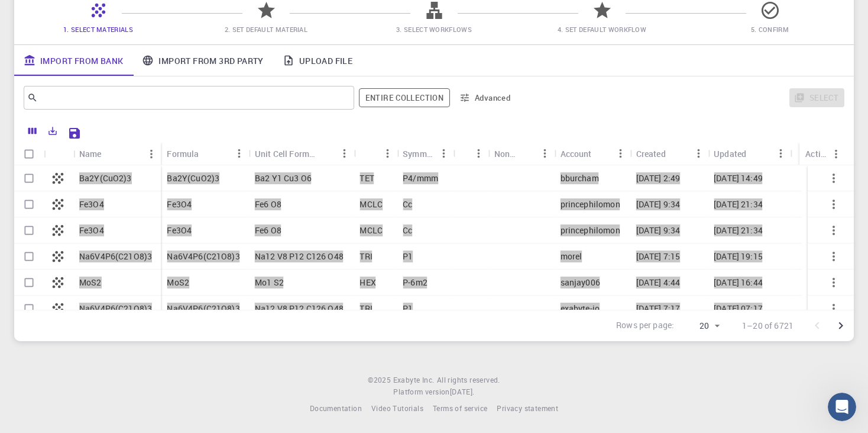  Describe the element at coordinates (317, 61) in the screenshot. I see `a: Upload File` at that location.